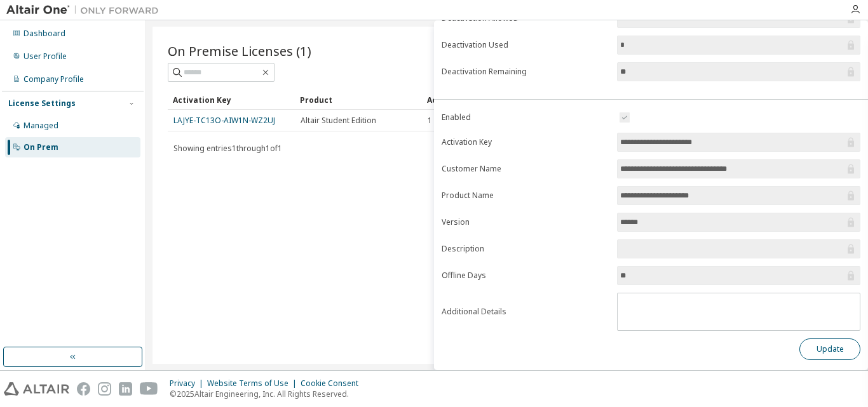  Describe the element at coordinates (54, 79) in the screenshot. I see `div: Company Profile` at that location.